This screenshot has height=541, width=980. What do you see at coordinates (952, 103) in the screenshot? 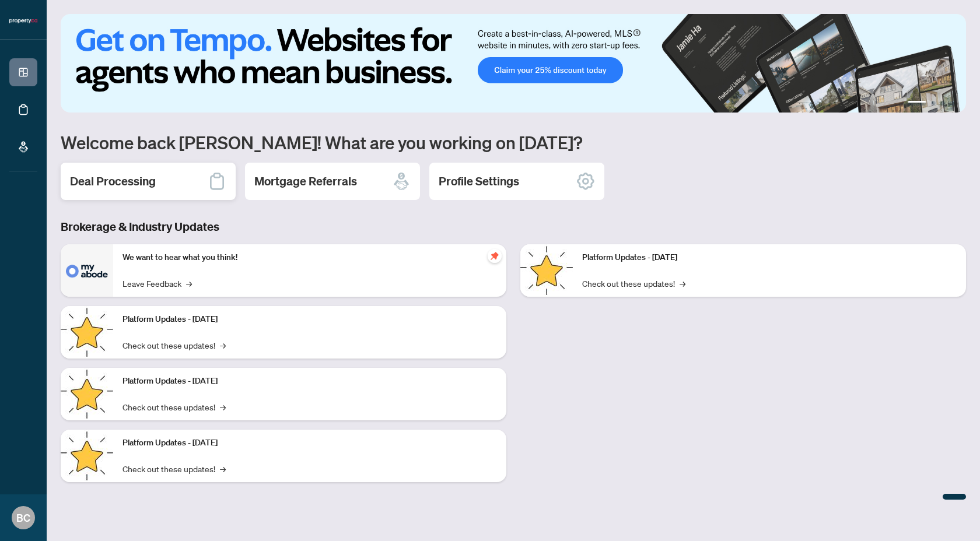
I see `button: 4` at bounding box center [952, 103].